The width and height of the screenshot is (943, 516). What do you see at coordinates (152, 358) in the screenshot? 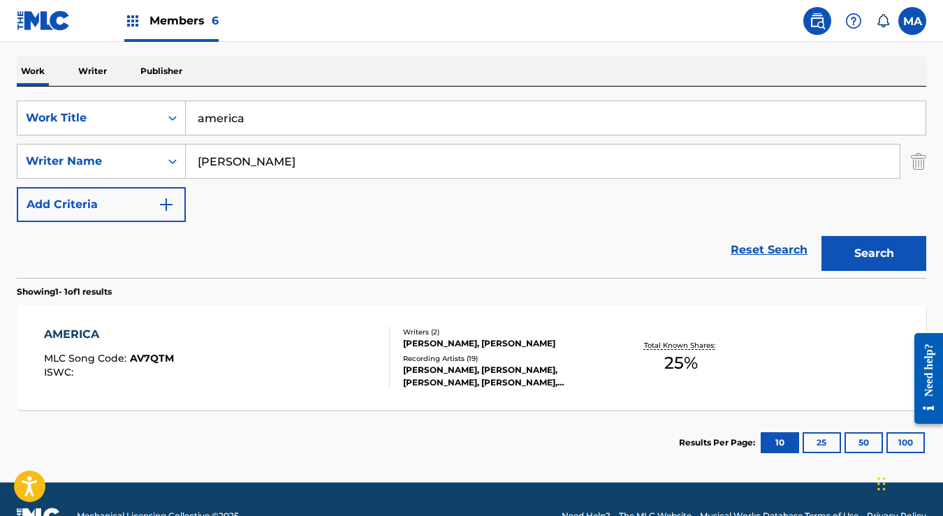
I see `span: AV7QTM` at bounding box center [152, 358].